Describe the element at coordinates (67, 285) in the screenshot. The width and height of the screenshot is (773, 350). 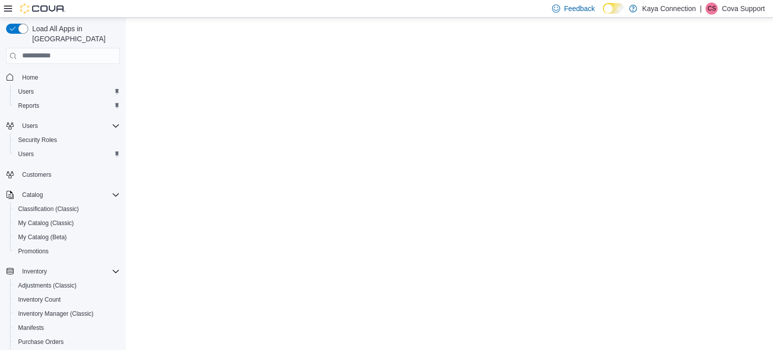
I see `button: Adjustments (Classic)` at that location.